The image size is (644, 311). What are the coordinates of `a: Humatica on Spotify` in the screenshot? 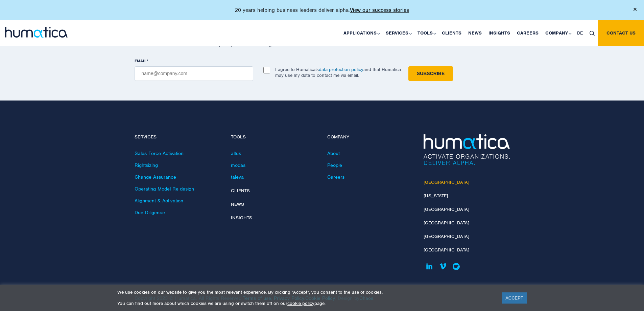 It's located at (456, 267).